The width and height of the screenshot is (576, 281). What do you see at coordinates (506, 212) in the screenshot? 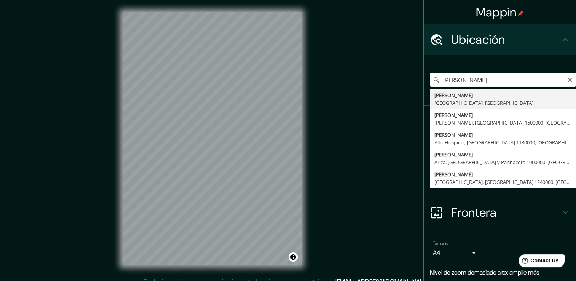
I see `h4: Frontera` at bounding box center [506, 212].